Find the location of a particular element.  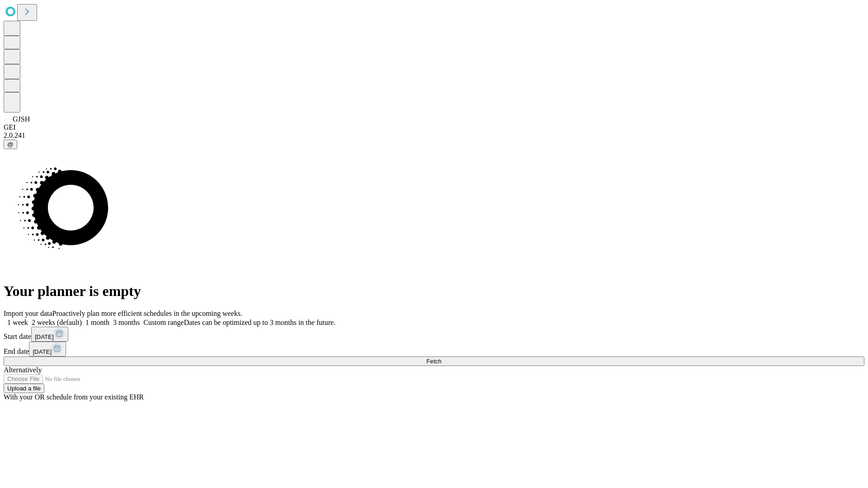

span: Import your data is located at coordinates (28, 313).